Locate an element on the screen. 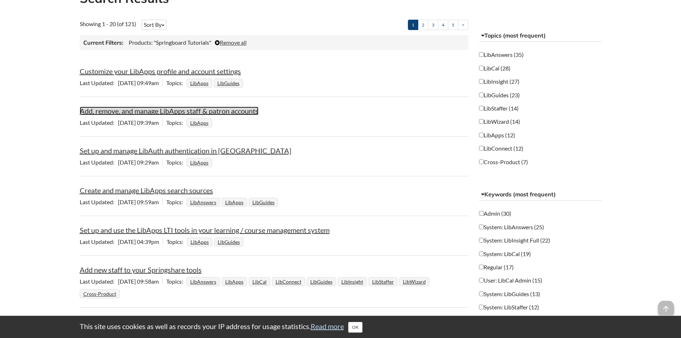 This screenshot has height=338, width=681. label: LibConnect (12) is located at coordinates (501, 148).